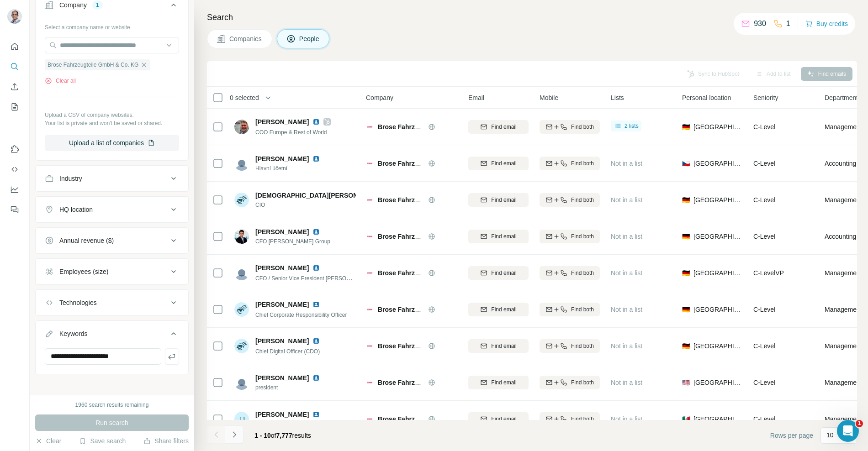 The image size is (868, 451). I want to click on span: 1 - 10, so click(263, 436).